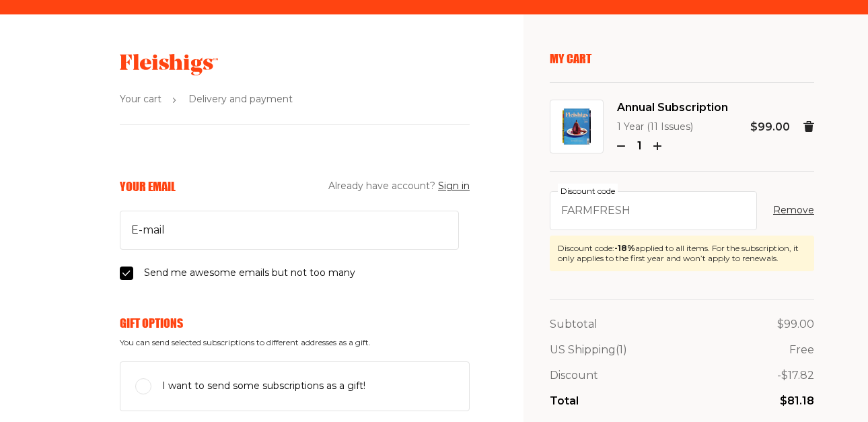 The width and height of the screenshot is (868, 422). Describe the element at coordinates (574, 376) in the screenshot. I see `p: Discount` at that location.